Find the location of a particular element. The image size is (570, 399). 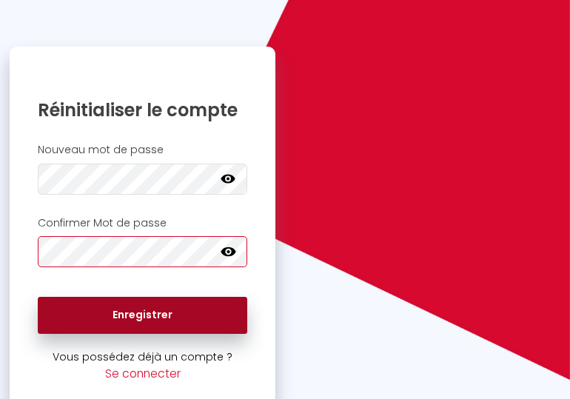

p: Vous possédez déjà un compte ? is located at coordinates (142, 357).